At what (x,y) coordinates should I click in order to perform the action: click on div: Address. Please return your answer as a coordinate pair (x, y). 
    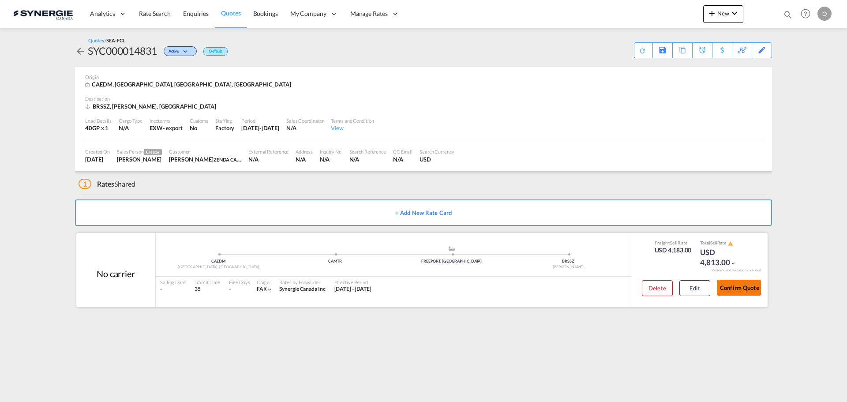
    Looking at the image, I should click on (304, 151).